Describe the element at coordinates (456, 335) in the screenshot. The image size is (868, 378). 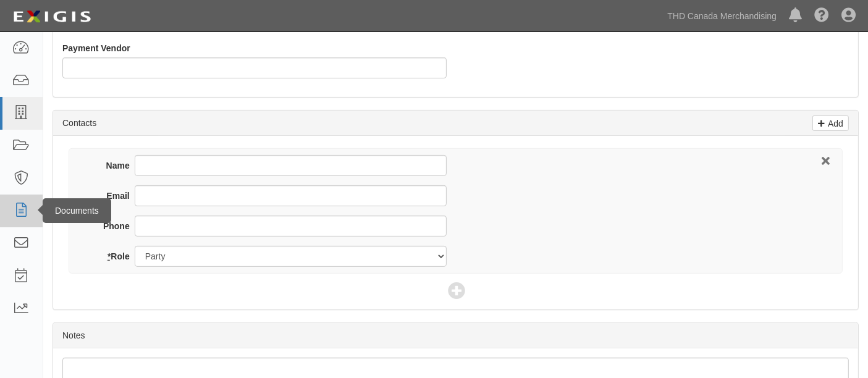
I see `div: Notes` at that location.